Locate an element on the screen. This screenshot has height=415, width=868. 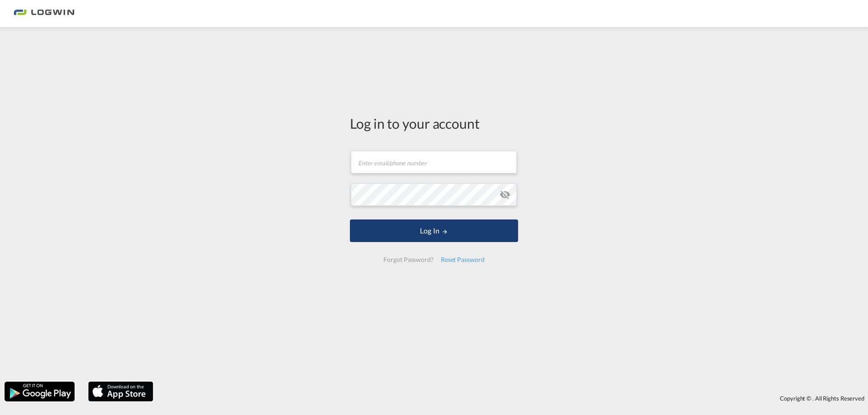
img: bc73a0e0d8c111efacd525e4c8ad7d32.png is located at coordinates (44, 14).